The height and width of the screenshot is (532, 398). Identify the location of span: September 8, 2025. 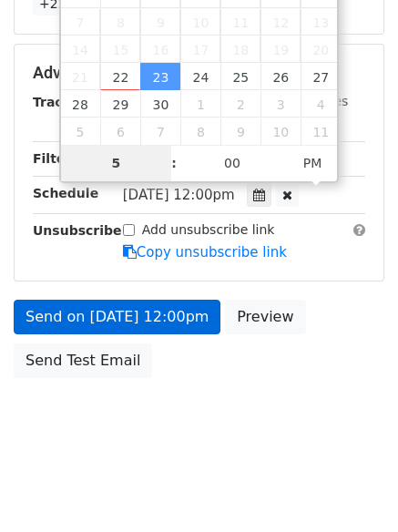
(120, 22).